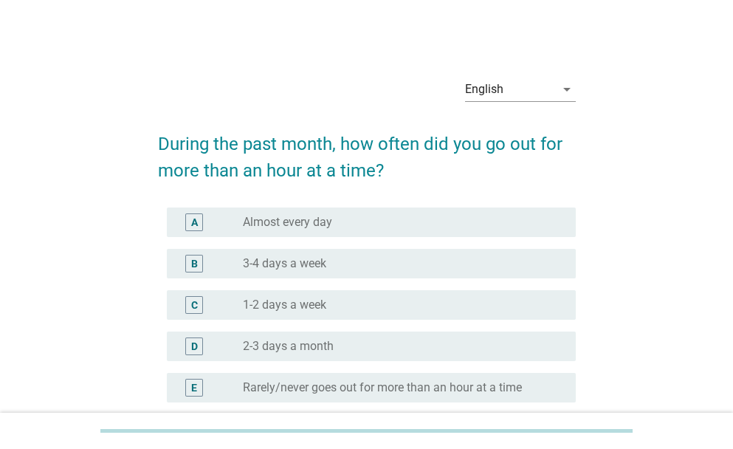  What do you see at coordinates (194, 263) in the screenshot?
I see `div: B` at bounding box center [194, 263].